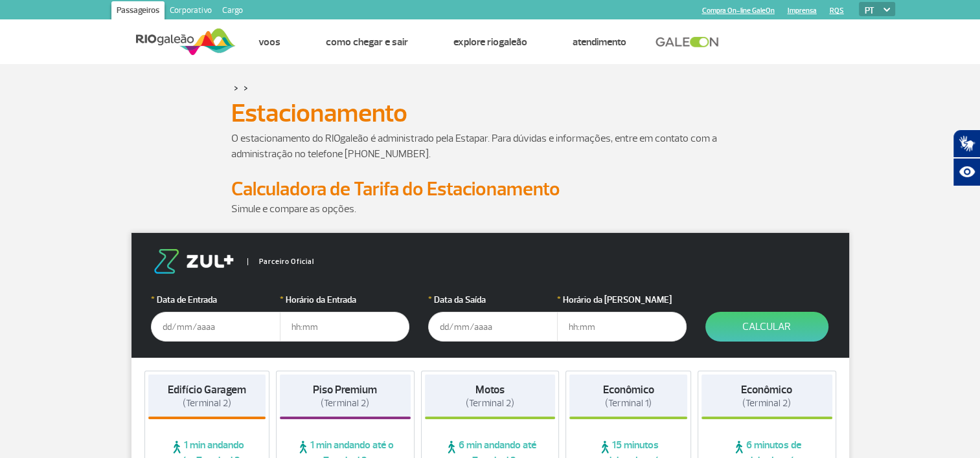 The height and width of the screenshot is (458, 980). Describe the element at coordinates (493, 300) in the screenshot. I see `label: Data da Saída` at that location.